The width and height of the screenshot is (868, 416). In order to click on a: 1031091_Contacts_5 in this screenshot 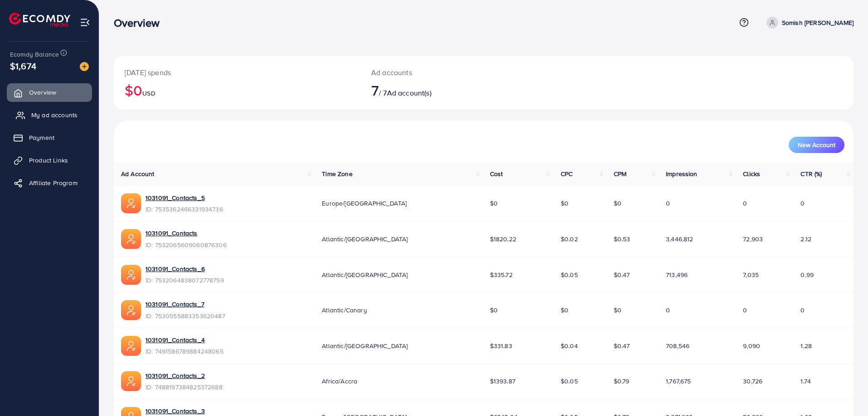, I will do `click(184, 198)`.